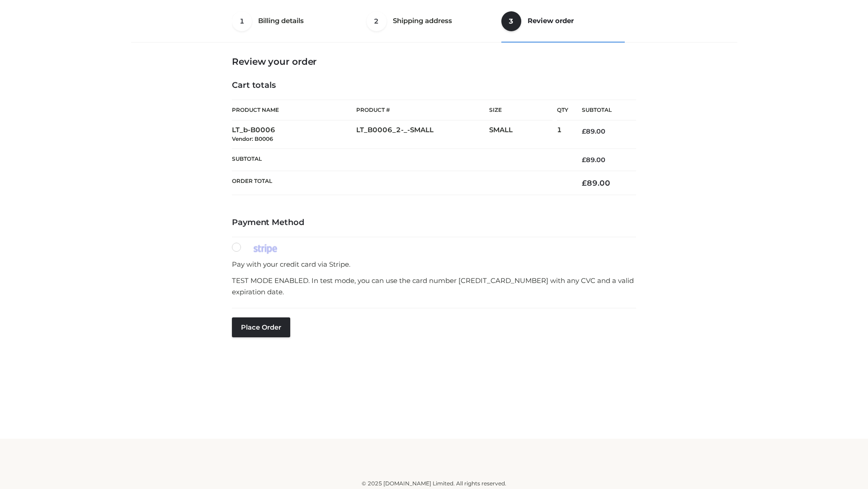 The image size is (868, 489). What do you see at coordinates (521, 110) in the screenshot?
I see `th: Size` at bounding box center [521, 110].